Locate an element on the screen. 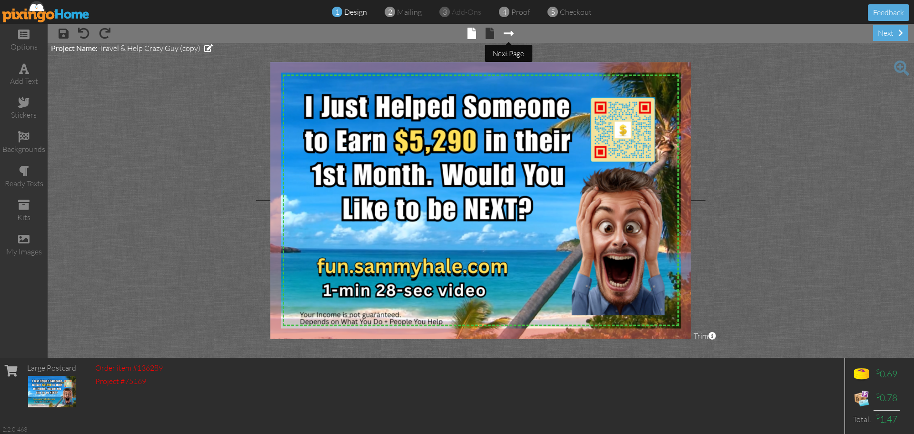 The height and width of the screenshot is (434, 914). div: 2.2.0-463 is located at coordinates (15, 429).